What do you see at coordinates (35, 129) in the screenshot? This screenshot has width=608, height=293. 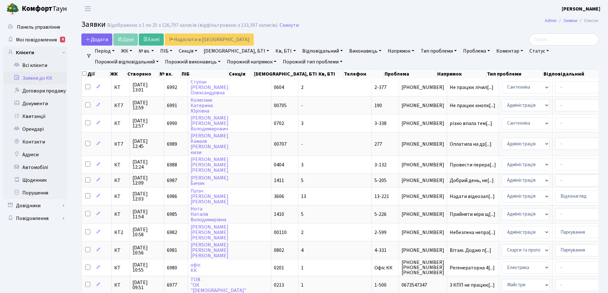 I see `a: Орендарі` at bounding box center [35, 129].